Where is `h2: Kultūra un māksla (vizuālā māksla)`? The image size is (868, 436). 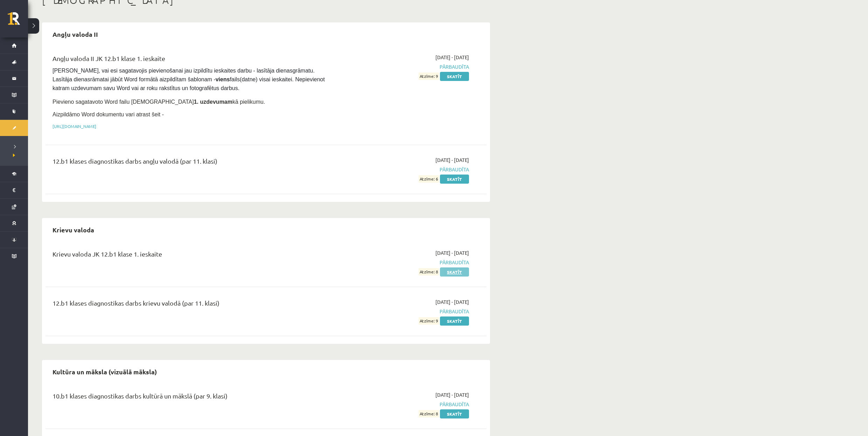 h2: Kultūra un māksla (vizuālā māksla) is located at coordinates (105, 371).